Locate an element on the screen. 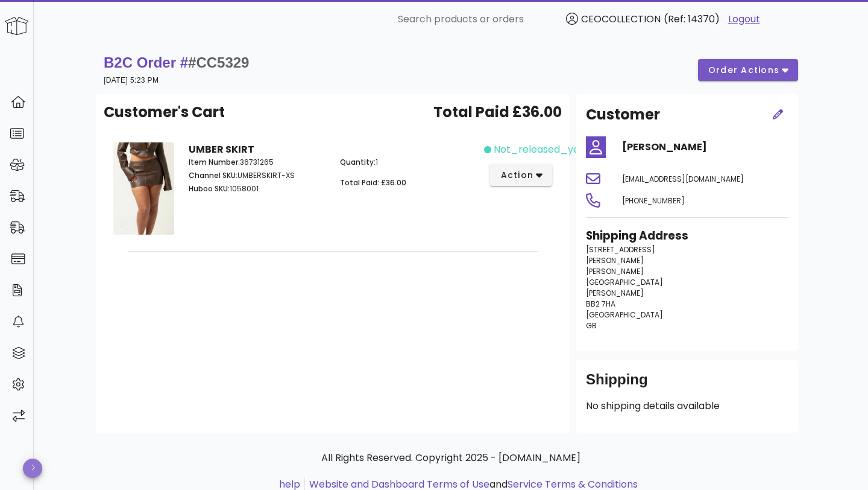 Image resolution: width=868 pixels, height=490 pixels. span: Customer's Cart is located at coordinates (164, 112).